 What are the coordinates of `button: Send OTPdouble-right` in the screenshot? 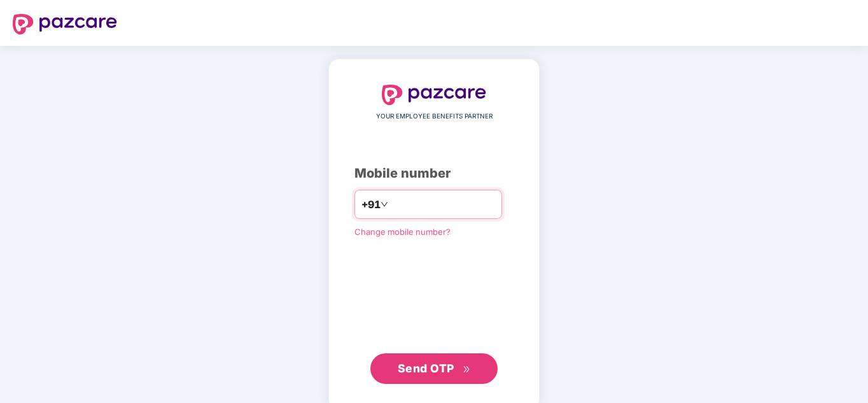 It's located at (434, 368).